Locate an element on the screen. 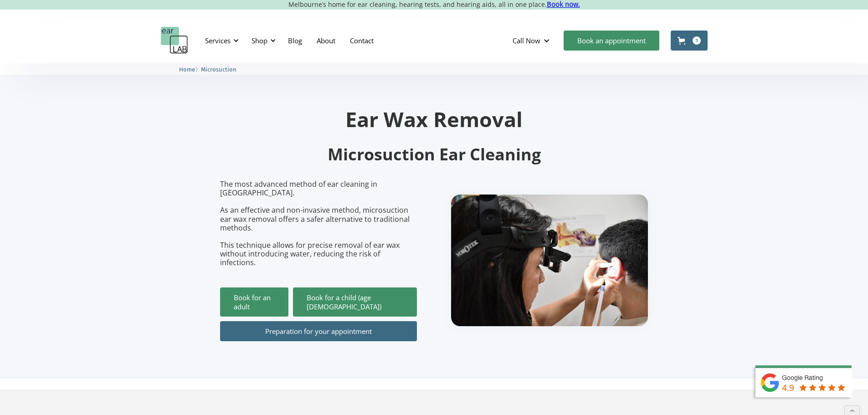 The height and width of the screenshot is (415, 868). a: Open cart containing 1 items is located at coordinates (689, 40).